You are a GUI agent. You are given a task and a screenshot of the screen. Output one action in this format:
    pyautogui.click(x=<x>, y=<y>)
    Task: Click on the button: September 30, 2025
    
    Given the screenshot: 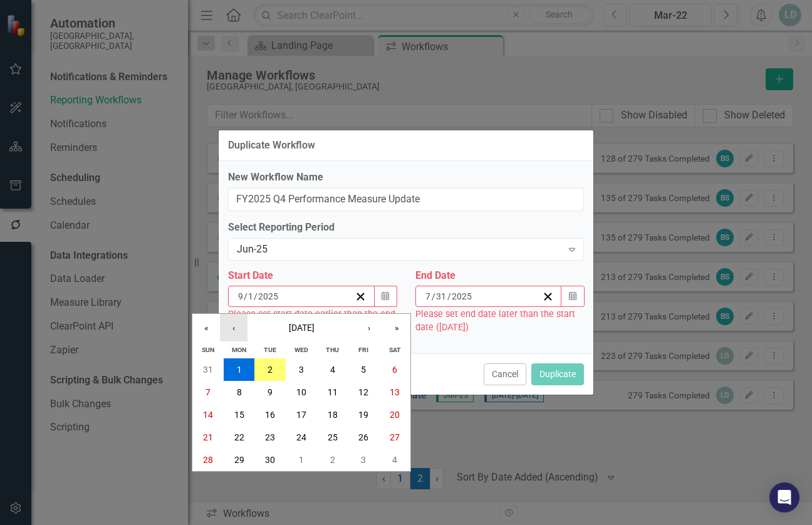 What is the action you would take?
    pyautogui.click(x=270, y=460)
    